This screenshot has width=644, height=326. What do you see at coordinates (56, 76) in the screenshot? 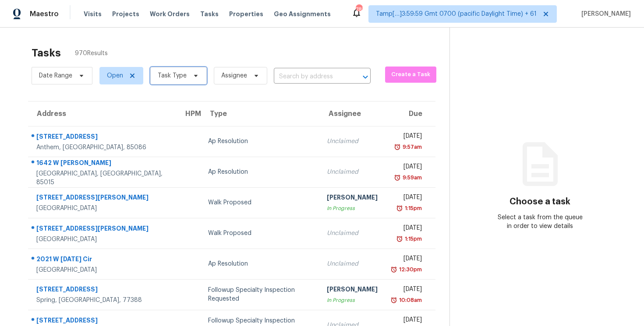
I see `span: Date Range` at bounding box center [56, 76].